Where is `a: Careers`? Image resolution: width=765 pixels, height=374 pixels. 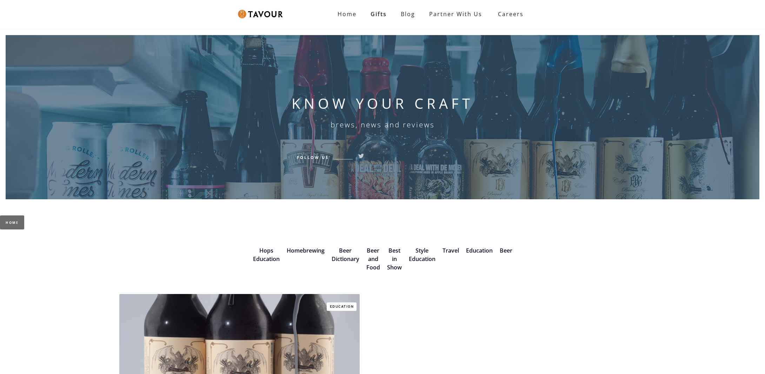 a: Careers is located at coordinates (509, 14).